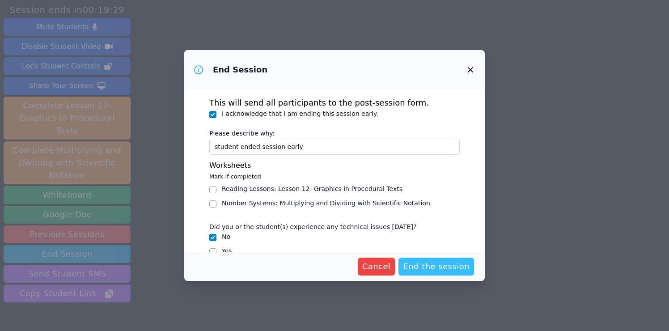 The height and width of the screenshot is (331, 669). What do you see at coordinates (377, 267) in the screenshot?
I see `span: Cancel` at bounding box center [377, 267].